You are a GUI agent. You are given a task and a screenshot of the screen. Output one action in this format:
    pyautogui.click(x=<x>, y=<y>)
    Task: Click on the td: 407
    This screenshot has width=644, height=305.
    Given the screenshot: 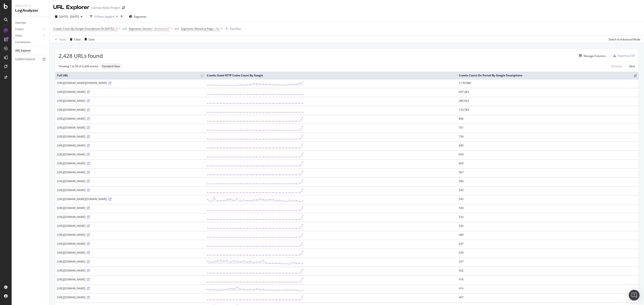 What is the action you would take?
    pyautogui.click(x=548, y=298)
    